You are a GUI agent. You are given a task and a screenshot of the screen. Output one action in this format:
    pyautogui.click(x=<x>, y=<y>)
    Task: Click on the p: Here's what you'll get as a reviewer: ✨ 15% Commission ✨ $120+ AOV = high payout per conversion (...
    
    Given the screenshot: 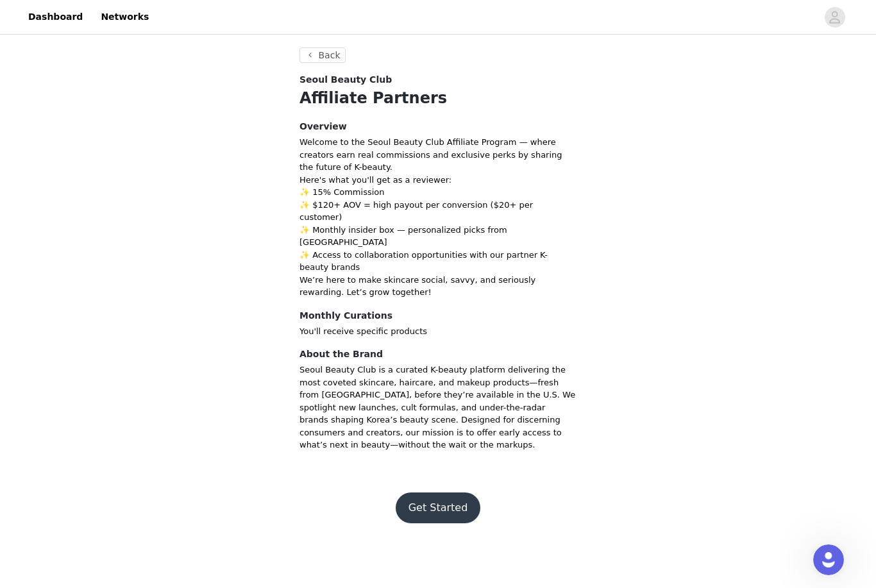 What is the action you would take?
    pyautogui.click(x=438, y=224)
    